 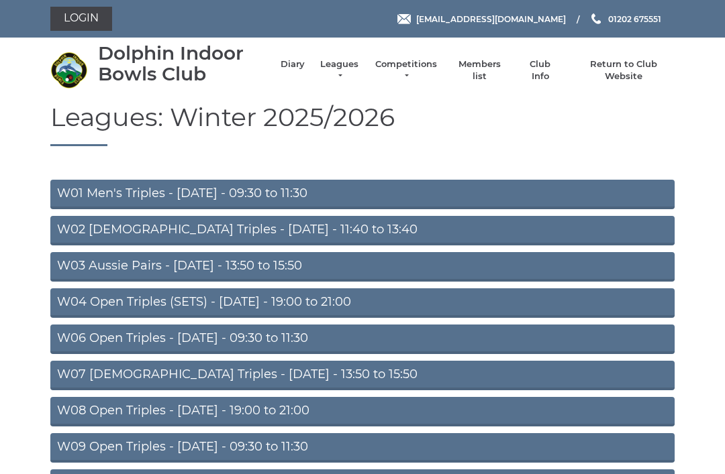 What do you see at coordinates (68, 70) in the screenshot?
I see `img: Dolphin Indoor Bowls Club` at bounding box center [68, 70].